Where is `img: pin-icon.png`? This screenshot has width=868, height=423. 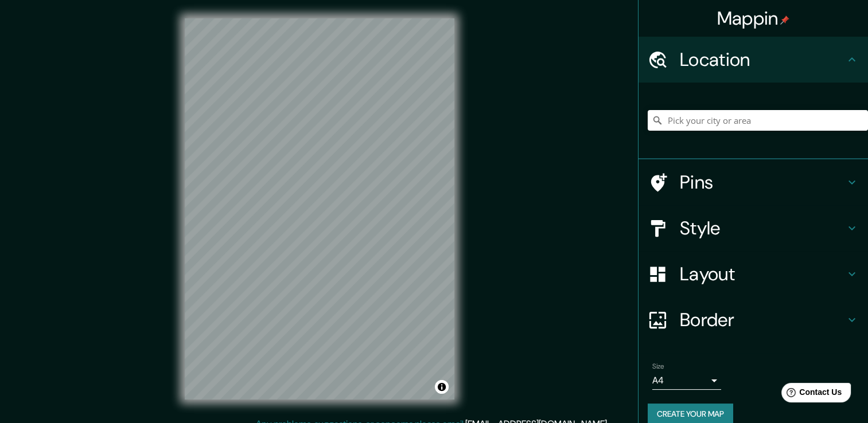 img: pin-icon.png is located at coordinates (785, 20).